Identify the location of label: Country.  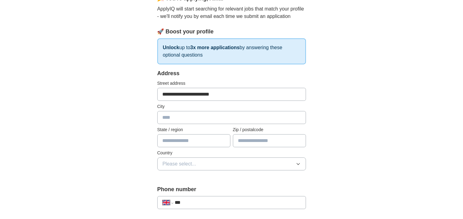
(232, 153).